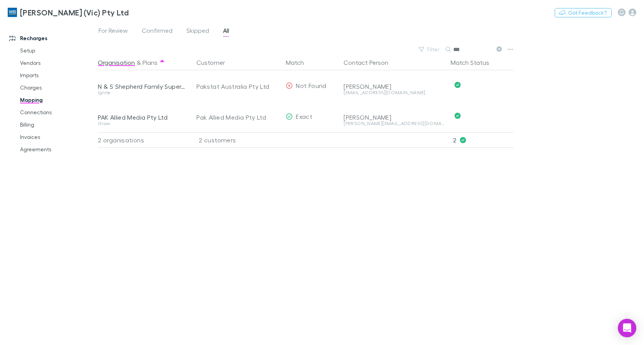 Image resolution: width=644 pixels, height=345 pixels. I want to click on span: Exact, so click(304, 116).